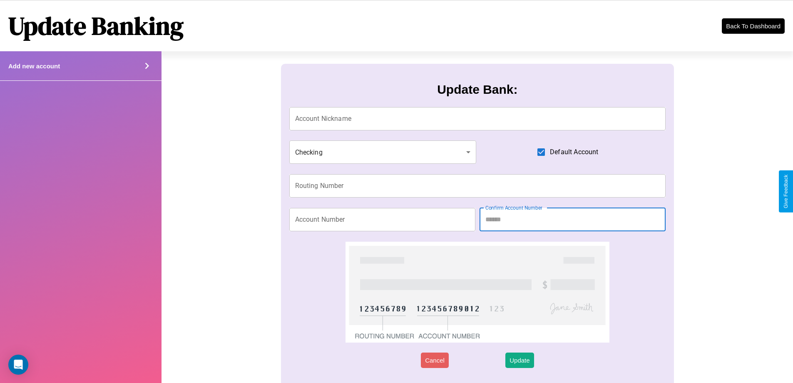  What do you see at coordinates (477, 89) in the screenshot?
I see `h3: Update Bank:` at bounding box center [477, 89].